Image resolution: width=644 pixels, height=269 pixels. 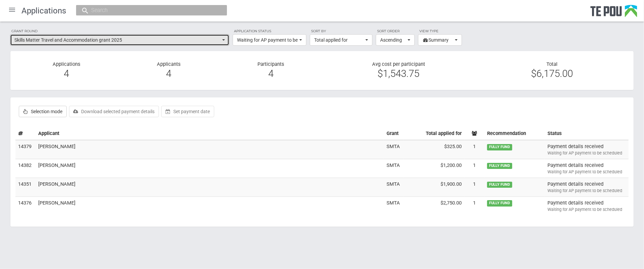 What do you see at coordinates (394, 134) in the screenshot?
I see `th: Grant` at bounding box center [394, 134].